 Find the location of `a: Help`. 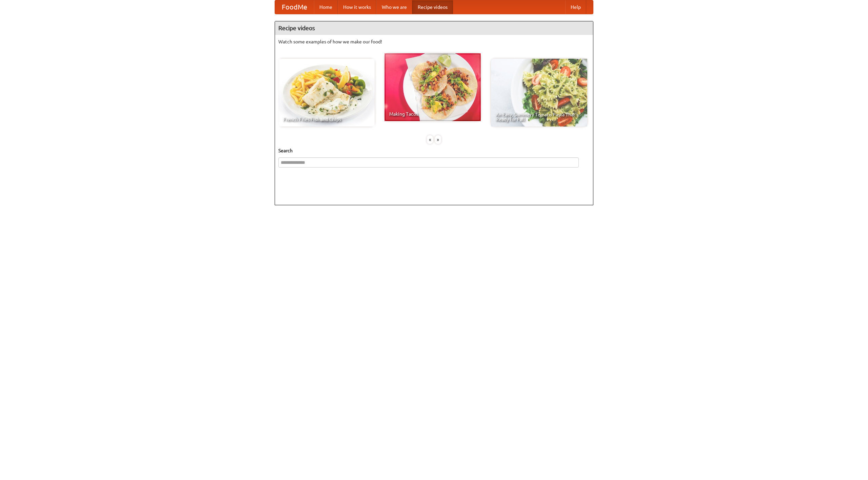

a: Help is located at coordinates (576, 7).